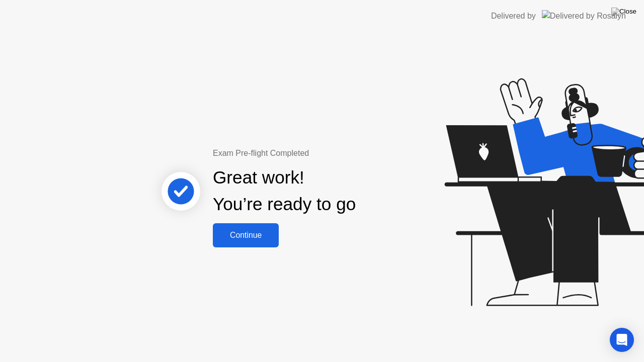 This screenshot has height=362, width=644. What do you see at coordinates (284, 191) in the screenshot?
I see `div: Great work! You’re ready to go` at bounding box center [284, 191].